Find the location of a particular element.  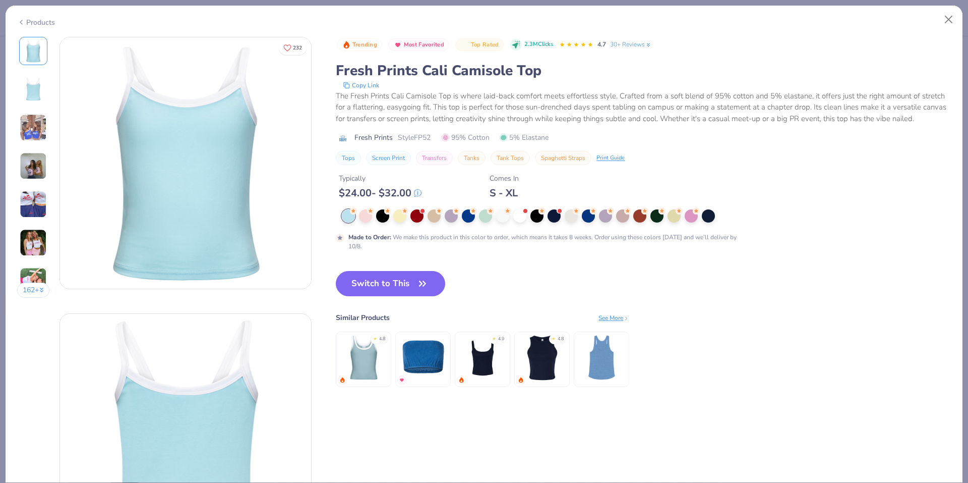

div: We make this product in this color to order, which means it takes 8 weeks. Order using these colo... is located at coordinates (544, 242).